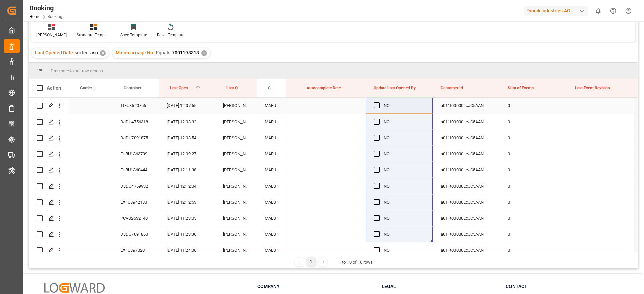 The width and height of the screenshot is (644, 294). I want to click on div: 1, so click(311, 262).